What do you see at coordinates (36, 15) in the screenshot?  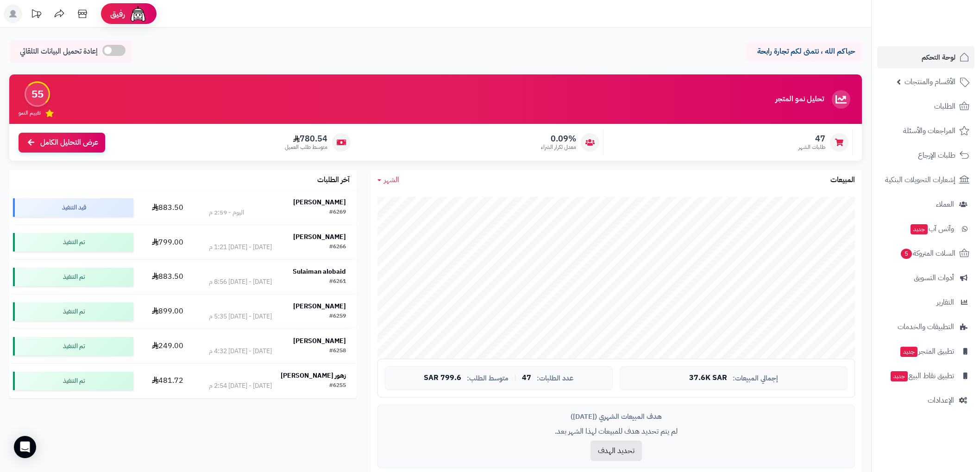 I see `a: تحديثات المنصة` at bounding box center [36, 15].